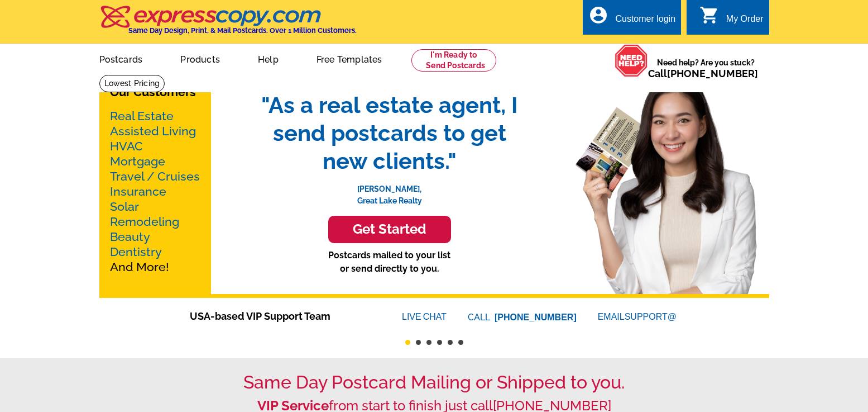 The image size is (868, 412). I want to click on a: Beauty, so click(130, 236).